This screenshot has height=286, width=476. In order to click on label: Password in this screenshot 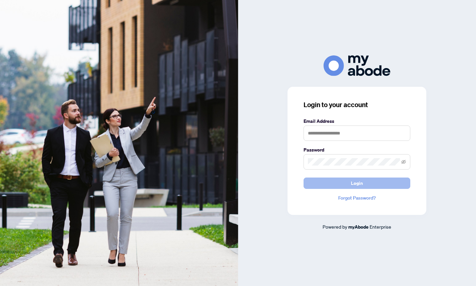, I will do `click(357, 150)`.